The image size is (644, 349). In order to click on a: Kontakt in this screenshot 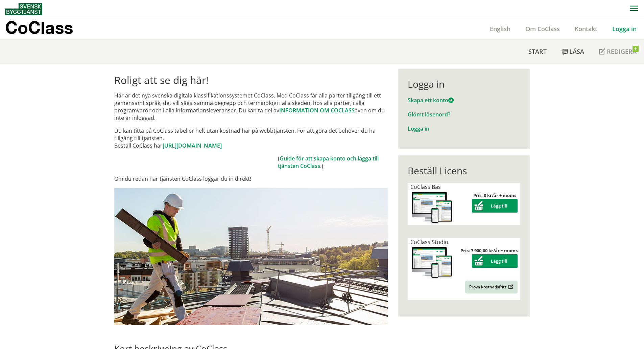, I will do `click(586, 29)`.